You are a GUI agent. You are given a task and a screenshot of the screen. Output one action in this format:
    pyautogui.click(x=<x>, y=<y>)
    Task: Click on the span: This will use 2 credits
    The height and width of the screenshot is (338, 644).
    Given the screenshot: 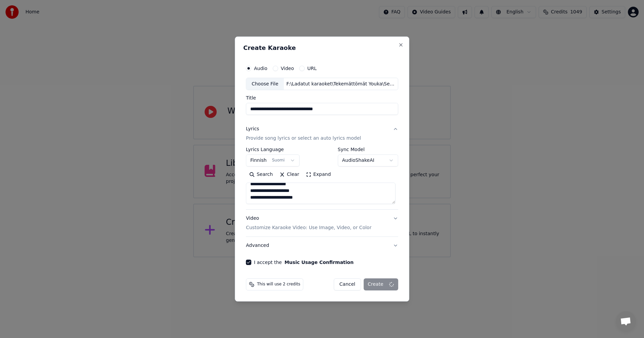 What is the action you would take?
    pyautogui.click(x=278, y=285)
    